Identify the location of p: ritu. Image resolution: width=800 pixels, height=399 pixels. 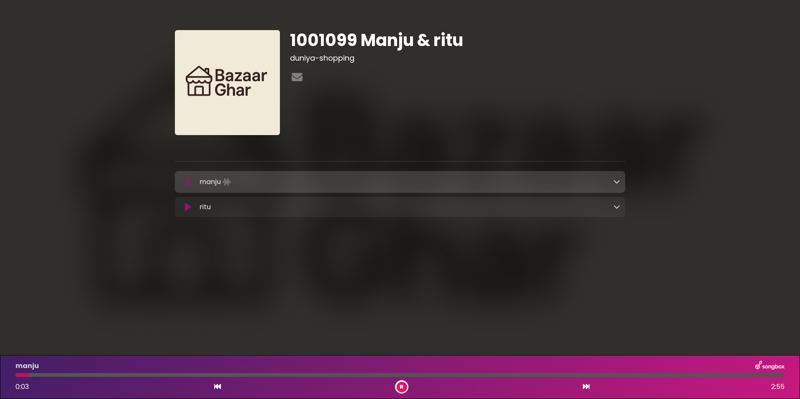
(205, 207).